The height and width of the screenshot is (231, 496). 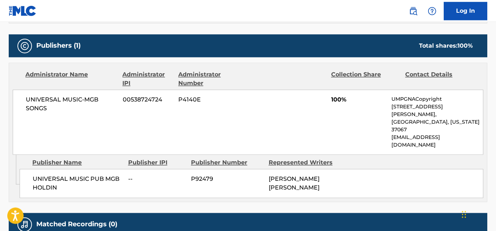 What do you see at coordinates (432, 11) in the screenshot?
I see `img: help` at bounding box center [432, 11].